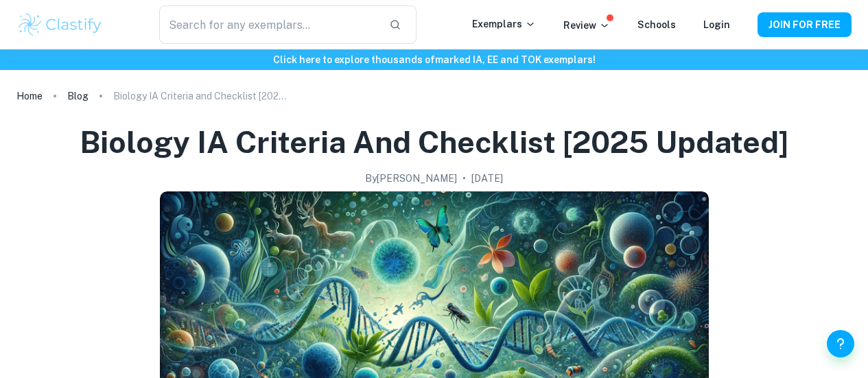 The width and height of the screenshot is (868, 378). Describe the element at coordinates (59, 25) in the screenshot. I see `img: Clastify logo` at that location.